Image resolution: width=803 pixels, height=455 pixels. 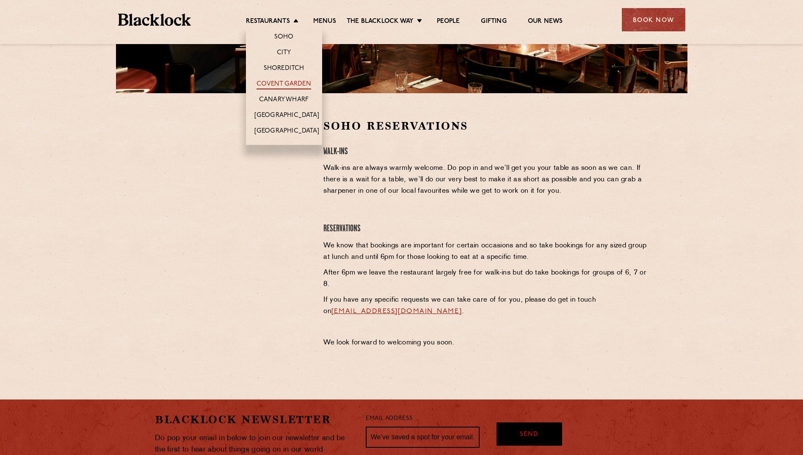 What do you see at coordinates (485, 342) in the screenshot?
I see `p: We look forward to welcoming you soon.` at bounding box center [485, 342].